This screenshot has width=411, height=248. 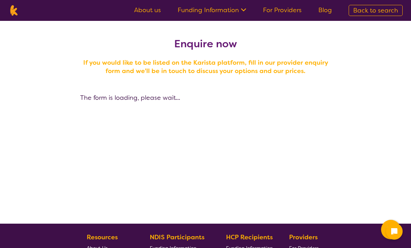 I want to click on a: Back to search, so click(x=376, y=10).